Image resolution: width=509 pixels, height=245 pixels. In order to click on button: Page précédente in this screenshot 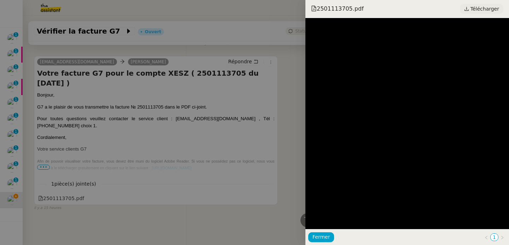, I will do `click(487, 237)`.